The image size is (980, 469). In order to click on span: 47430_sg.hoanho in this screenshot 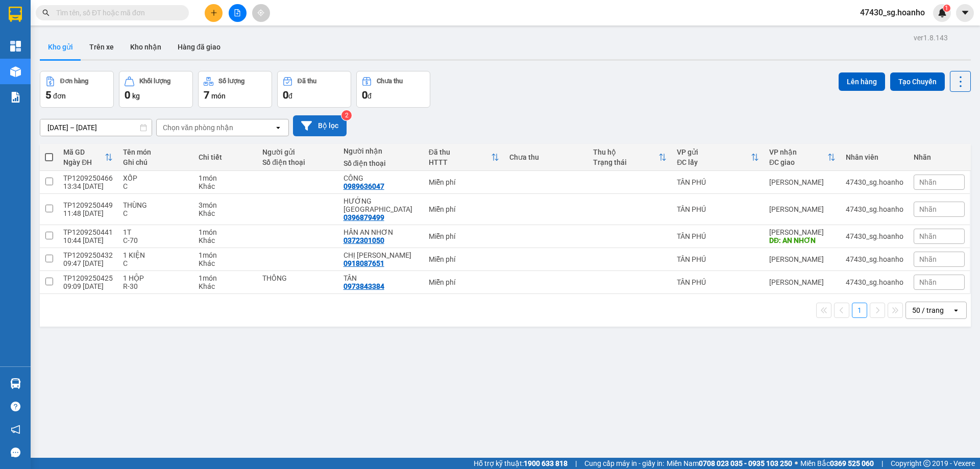, I will do `click(892, 12)`.